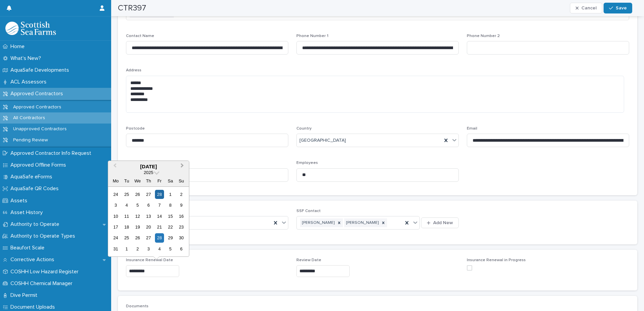 This screenshot has width=644, height=311. I want to click on div: Choose Tuesday, 1 April 2025, so click(127, 249).